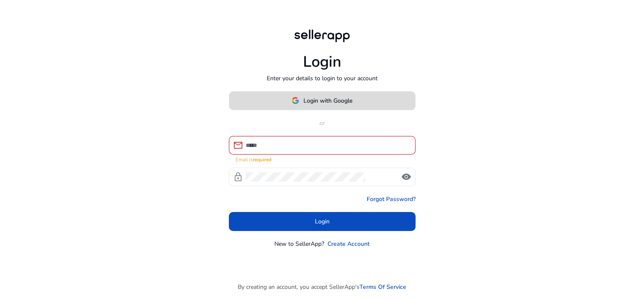 Image resolution: width=644 pixels, height=299 pixels. What do you see at coordinates (322, 78) in the screenshot?
I see `p: Enter your details to login to your account` at bounding box center [322, 78].